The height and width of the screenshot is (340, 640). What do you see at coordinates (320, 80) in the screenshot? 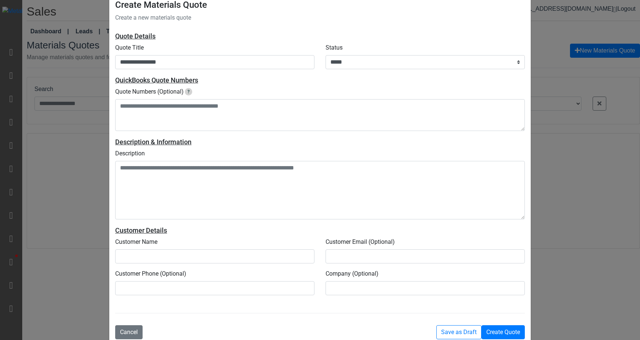
I see `div: QuickBooks Quote Numbers` at bounding box center [320, 80].